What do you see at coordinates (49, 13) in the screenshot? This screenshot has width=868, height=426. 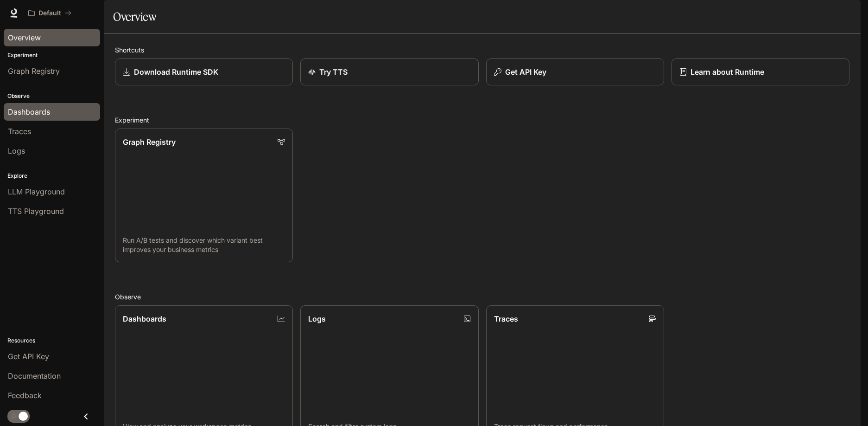 I see `button: All workspaces` at bounding box center [49, 13].